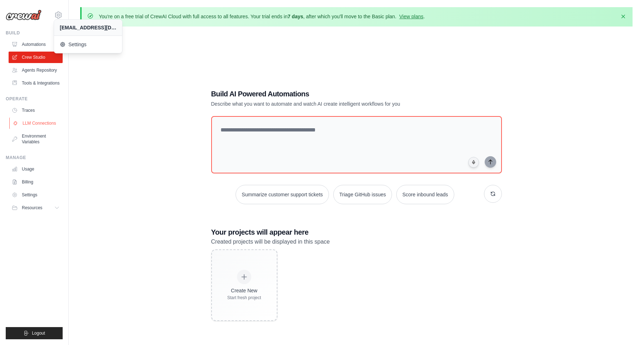 The width and height of the screenshot is (644, 345). What do you see at coordinates (331, 94) in the screenshot?
I see `h1: Build AI Powered Automations` at bounding box center [331, 94].